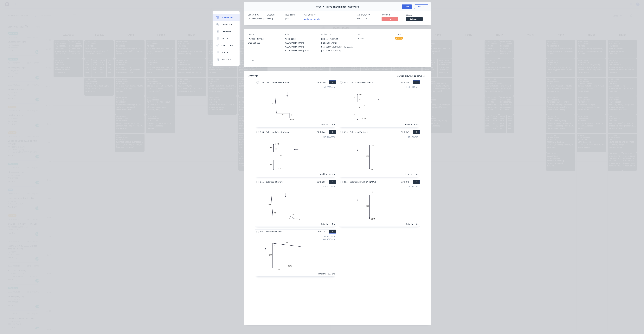 Image resolution: width=644 pixels, height=334 pixels. What do you see at coordinates (332, 231) in the screenshot?
I see `button: 7` at bounding box center [332, 231].